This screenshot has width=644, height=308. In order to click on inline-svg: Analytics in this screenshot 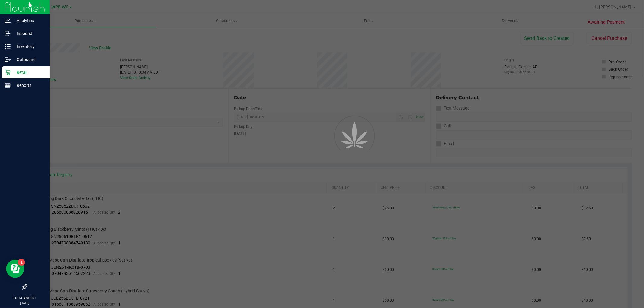, I will do `click(8, 21)`.